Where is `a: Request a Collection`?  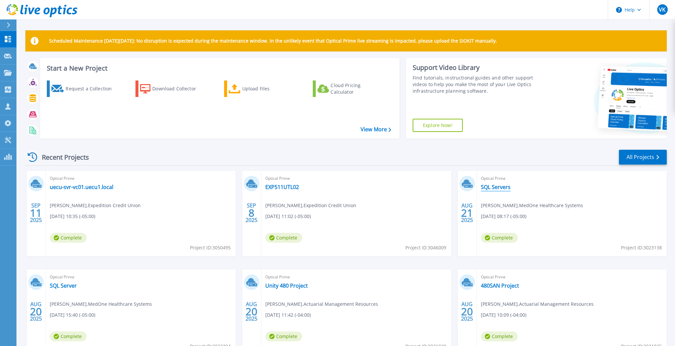 a: Request a Collection is located at coordinates (83, 89).